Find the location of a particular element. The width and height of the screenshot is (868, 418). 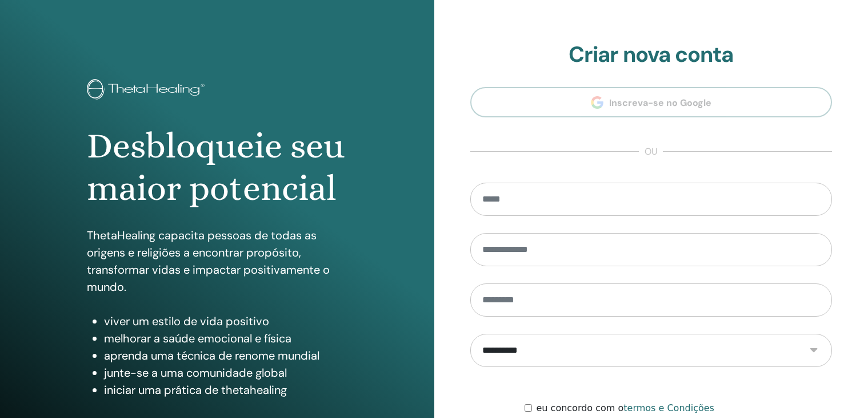

li: aprenda uma técnica de renome mundial is located at coordinates (226, 355).